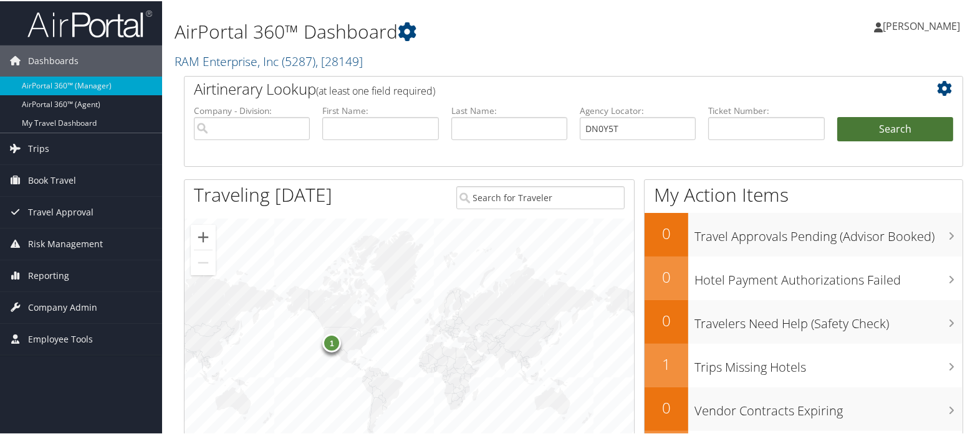 The width and height of the screenshot is (980, 434). I want to click on label: Company - Division:, so click(252, 110).